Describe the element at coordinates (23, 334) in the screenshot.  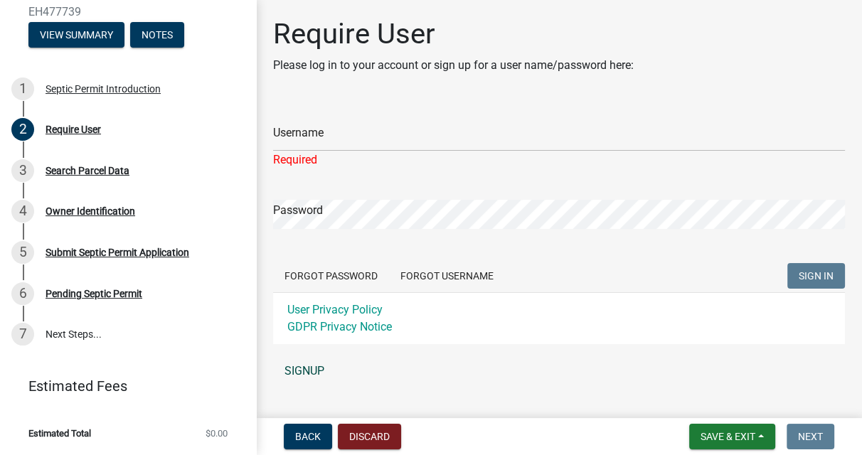
I see `div: 7` at that location.